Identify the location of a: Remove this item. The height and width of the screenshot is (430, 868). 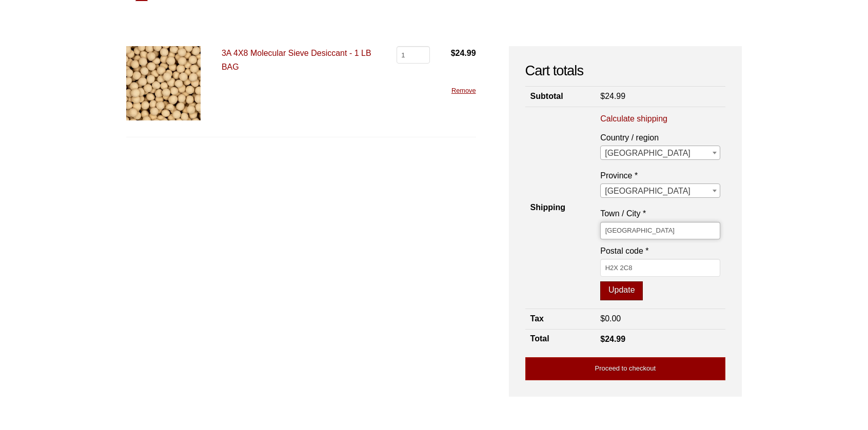
(463, 90).